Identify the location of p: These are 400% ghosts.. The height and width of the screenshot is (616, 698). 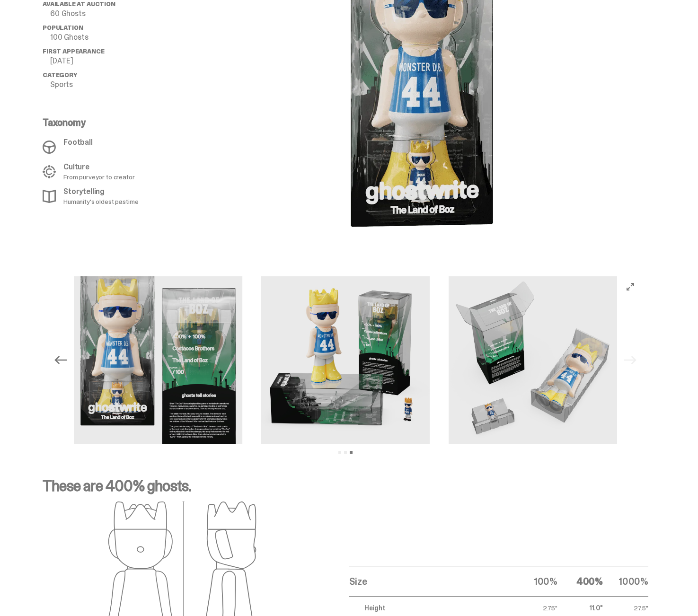
(346, 490).